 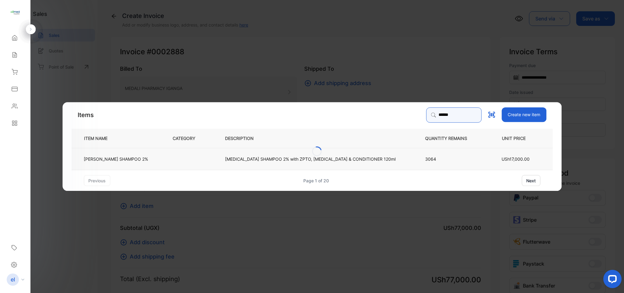 I want to click on p: 3064, so click(x=451, y=159).